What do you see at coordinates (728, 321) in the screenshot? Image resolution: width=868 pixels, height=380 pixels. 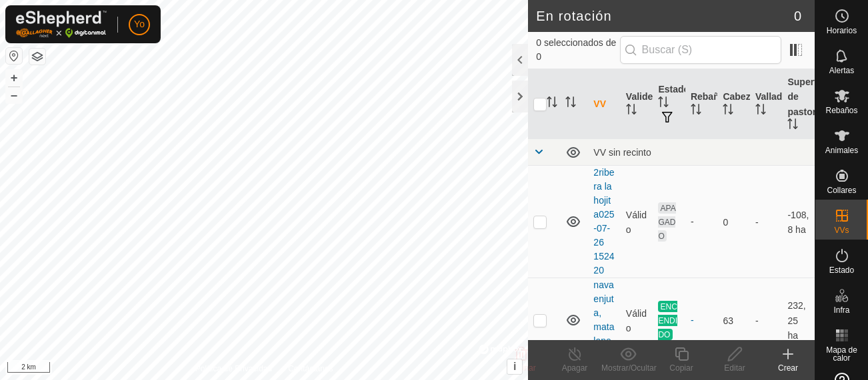 I see `font: 63` at bounding box center [728, 321].